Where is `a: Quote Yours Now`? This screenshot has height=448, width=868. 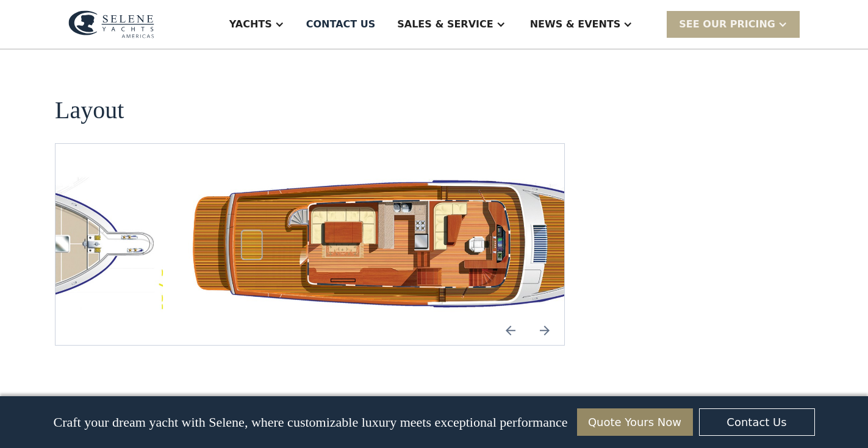 a: Quote Yours Now is located at coordinates (635, 422).